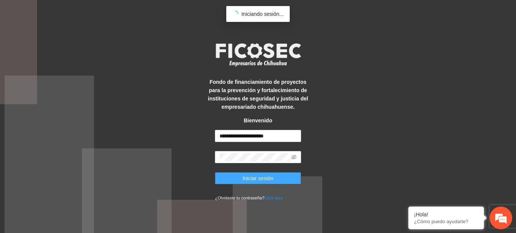 The image size is (516, 233). I want to click on span: Iniciar sesión, so click(258, 178).